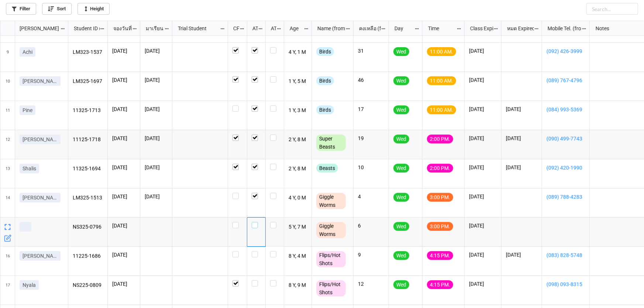 This screenshot has height=308, width=644. I want to click on p: 11325-1694, so click(88, 169).